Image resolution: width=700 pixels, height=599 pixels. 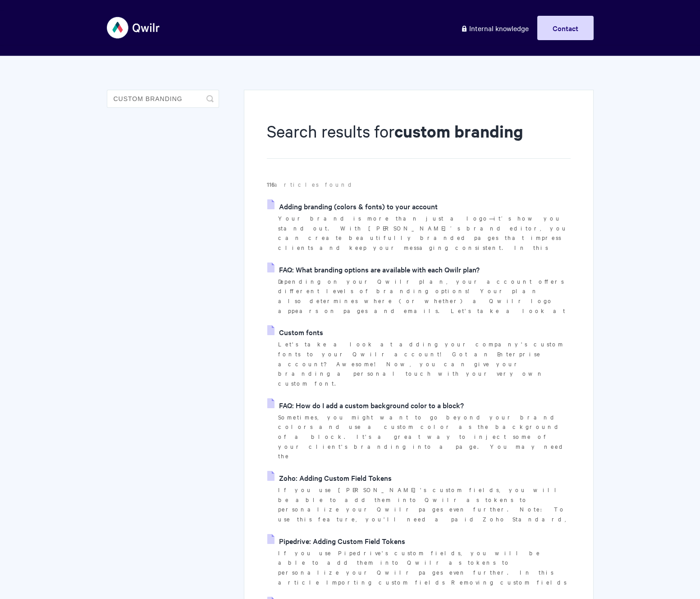 I want to click on p: Depending on your Qwilr plan, your account offers different levels of branding options! Your plan..., so click(x=424, y=296).